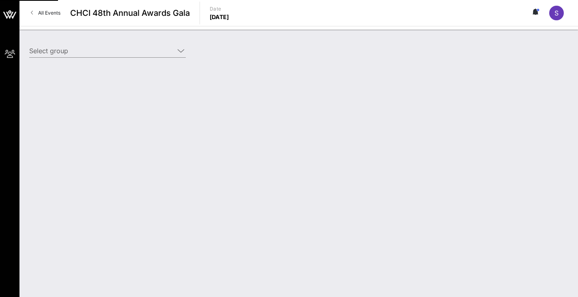  What do you see at coordinates (557, 13) in the screenshot?
I see `div: S` at bounding box center [557, 13].